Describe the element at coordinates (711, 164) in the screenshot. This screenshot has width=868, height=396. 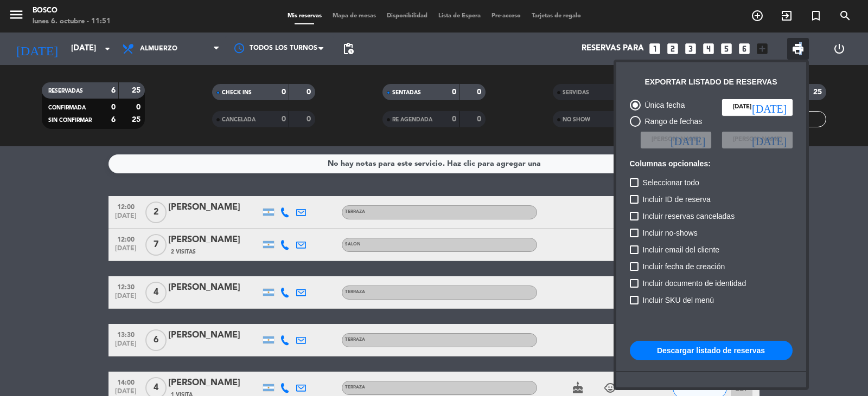
I see `h6: Columnas opcionales:` at that location.